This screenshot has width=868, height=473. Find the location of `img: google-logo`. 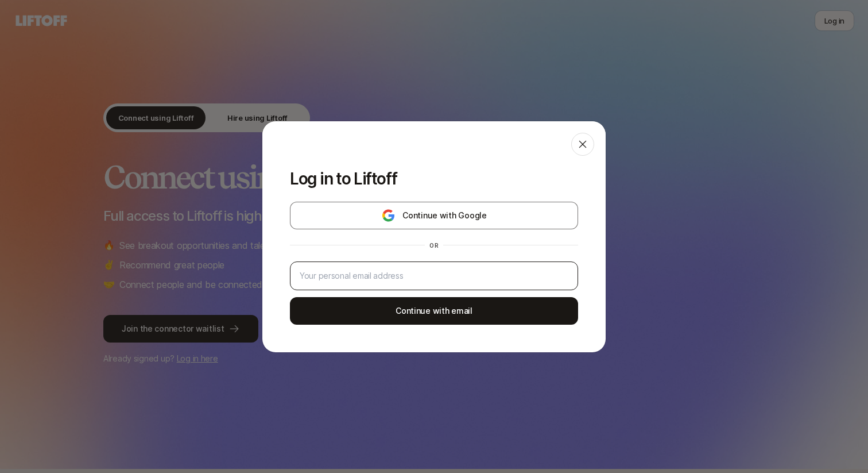

img: google-logo is located at coordinates (388, 215).